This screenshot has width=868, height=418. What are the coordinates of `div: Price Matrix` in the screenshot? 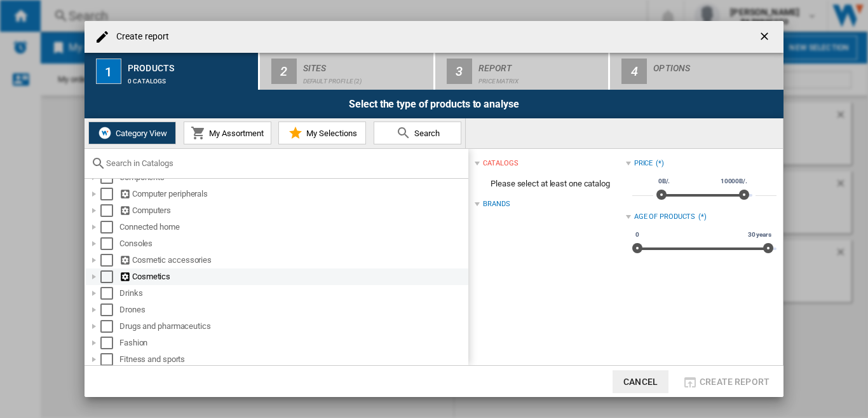 It's located at (541, 78).